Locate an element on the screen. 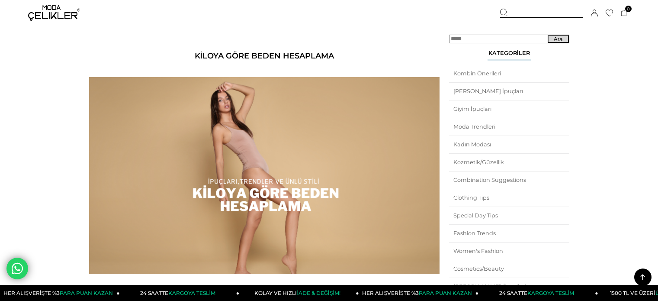  div: Kategoriler is located at coordinates (509, 55).